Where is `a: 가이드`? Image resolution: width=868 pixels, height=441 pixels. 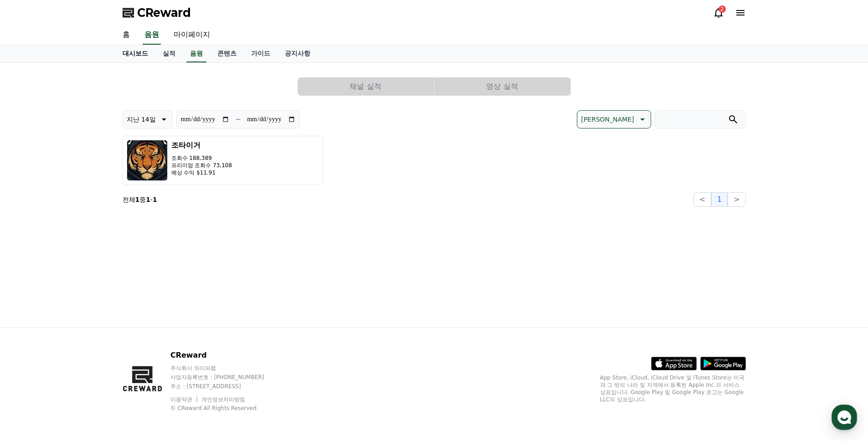 a: 가이드 is located at coordinates (261, 54).